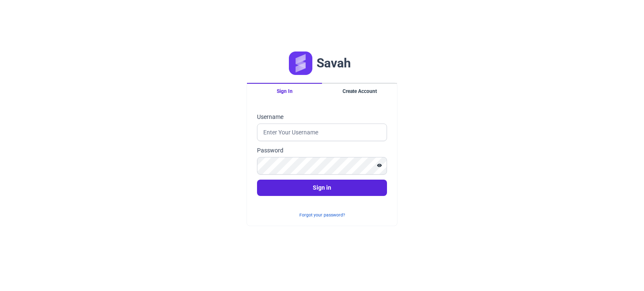 This screenshot has height=291, width=644. Describe the element at coordinates (379, 165) in the screenshot. I see `button: Show password` at that location.